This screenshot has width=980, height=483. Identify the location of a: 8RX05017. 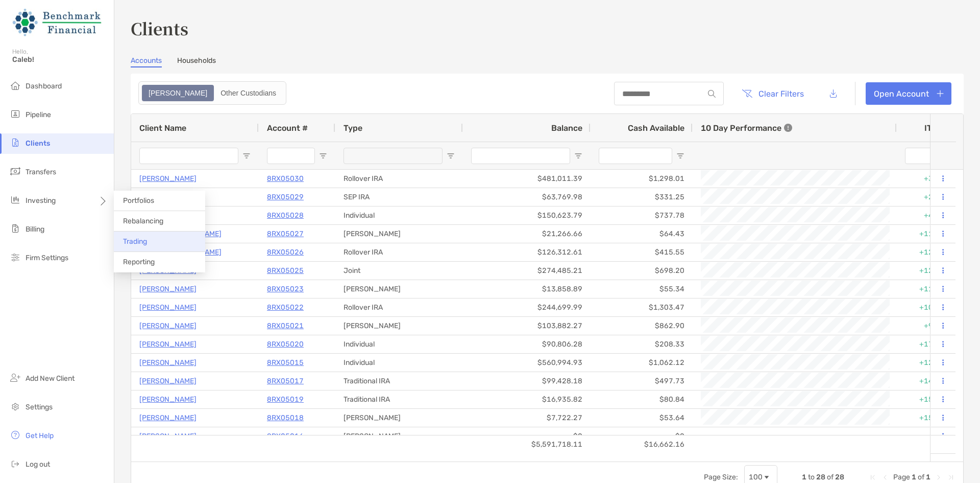
(285, 381).